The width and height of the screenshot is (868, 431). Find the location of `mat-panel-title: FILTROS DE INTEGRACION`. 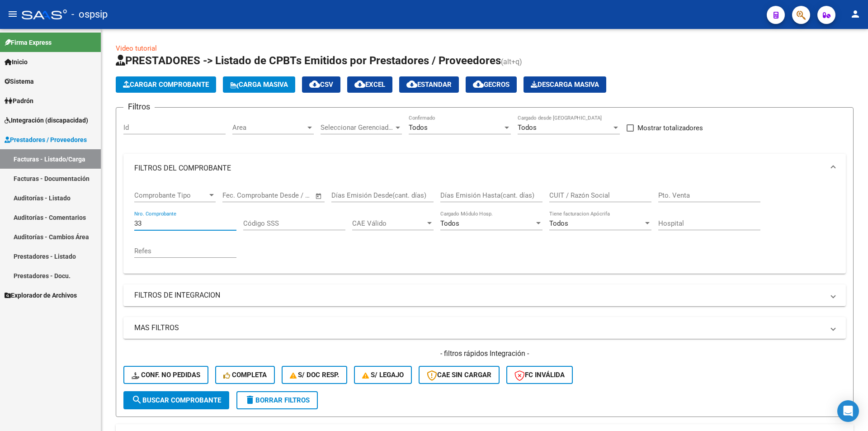

mat-panel-title: FILTROS DE INTEGRACION is located at coordinates (479, 295).